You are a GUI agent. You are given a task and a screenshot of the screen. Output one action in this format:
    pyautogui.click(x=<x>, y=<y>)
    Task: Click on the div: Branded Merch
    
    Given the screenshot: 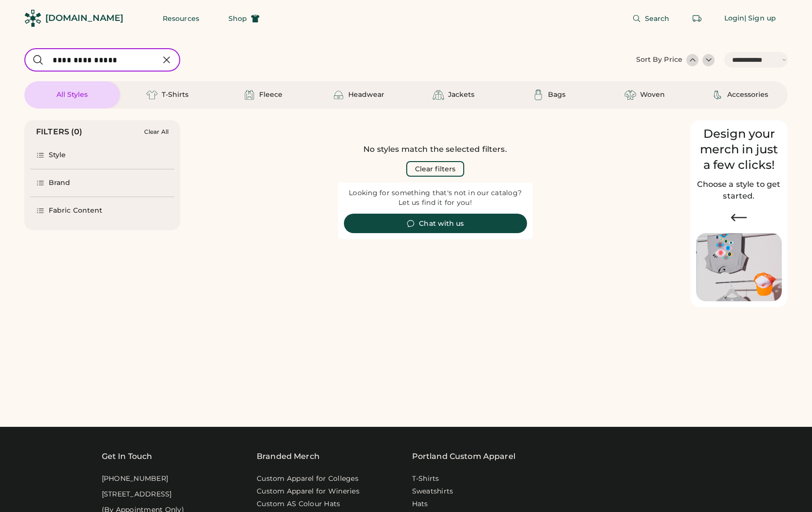 What is the action you would take?
    pyautogui.click(x=288, y=457)
    